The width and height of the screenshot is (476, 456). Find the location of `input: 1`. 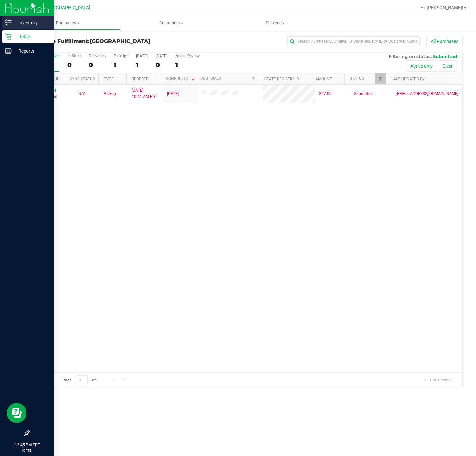

input: 1 is located at coordinates (82, 380).